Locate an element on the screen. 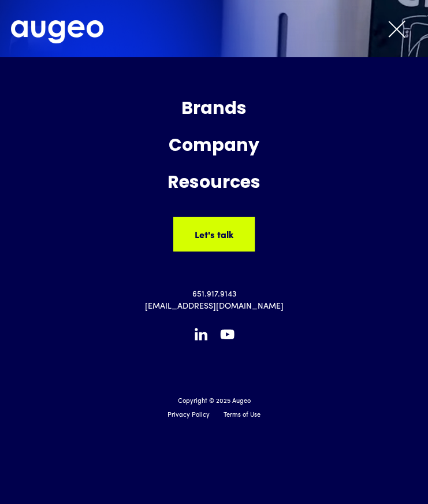  a: 651.917.9143 is located at coordinates (214, 294).